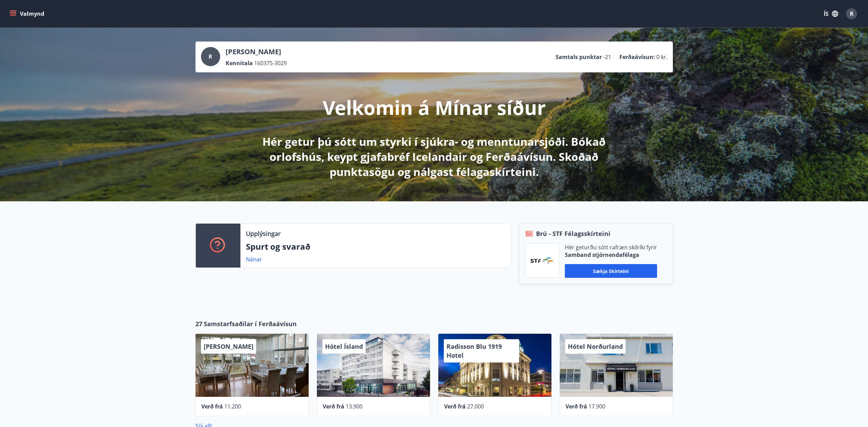 The height and width of the screenshot is (427, 868). What do you see at coordinates (542, 261) in the screenshot?
I see `img: vjCaq2fThgY3EUYqSgpjEiBg6WP39ov69hlhuPVN.png` at bounding box center [542, 261].